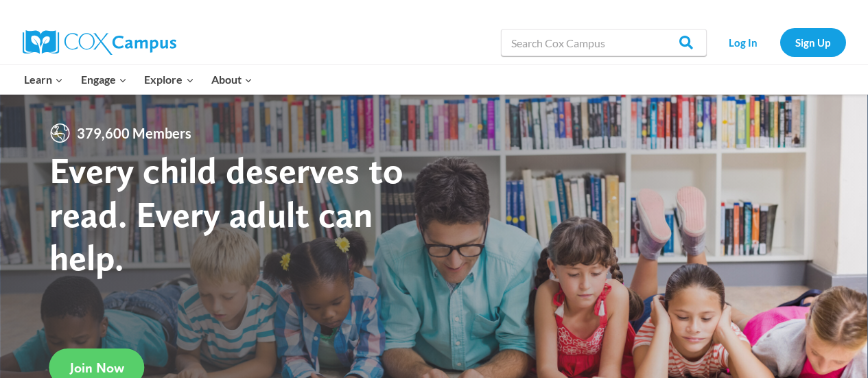 Image resolution: width=868 pixels, height=378 pixels. I want to click on span: Learn, so click(43, 80).